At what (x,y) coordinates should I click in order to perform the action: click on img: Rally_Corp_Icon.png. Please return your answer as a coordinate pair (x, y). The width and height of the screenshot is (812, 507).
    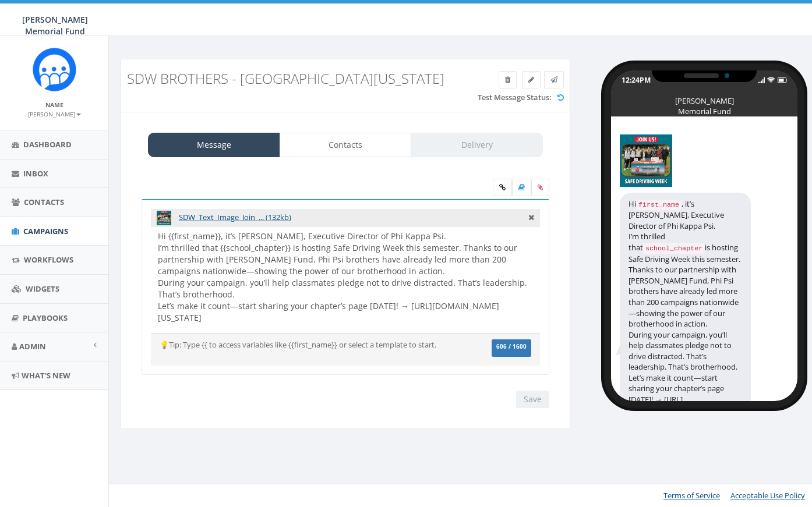
    Looking at the image, I should click on (54, 69).